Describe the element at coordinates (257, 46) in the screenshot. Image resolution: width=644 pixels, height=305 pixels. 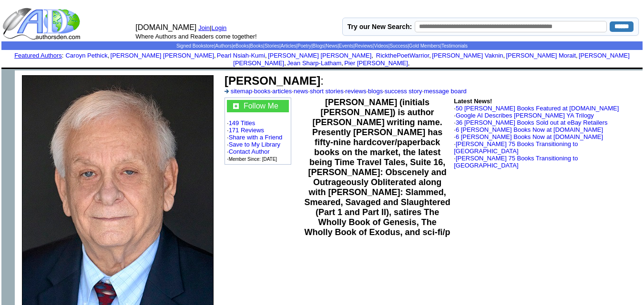
I see `a: Books` at that location.